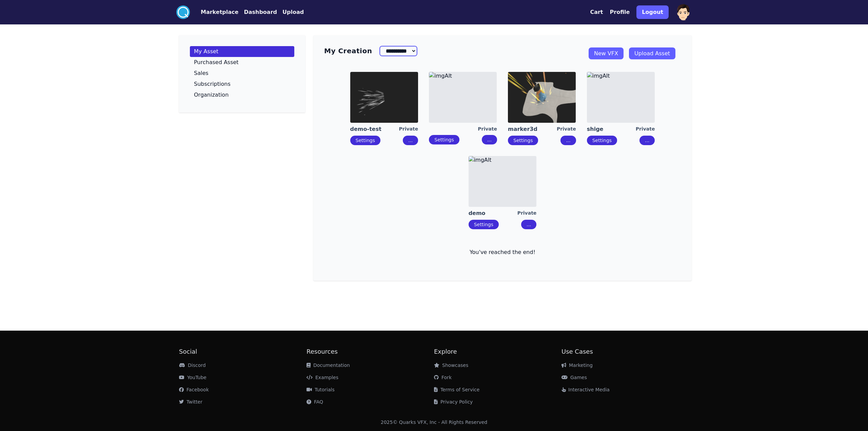 The width and height of the screenshot is (868, 431). Describe the element at coordinates (586, 389) in the screenshot. I see `a: Interactive Media` at that location.